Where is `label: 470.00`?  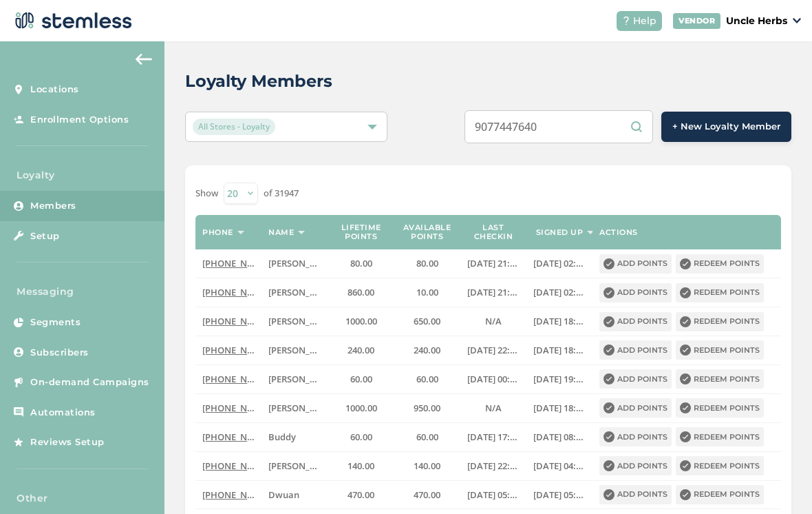
label: 470.00 is located at coordinates (428, 495).